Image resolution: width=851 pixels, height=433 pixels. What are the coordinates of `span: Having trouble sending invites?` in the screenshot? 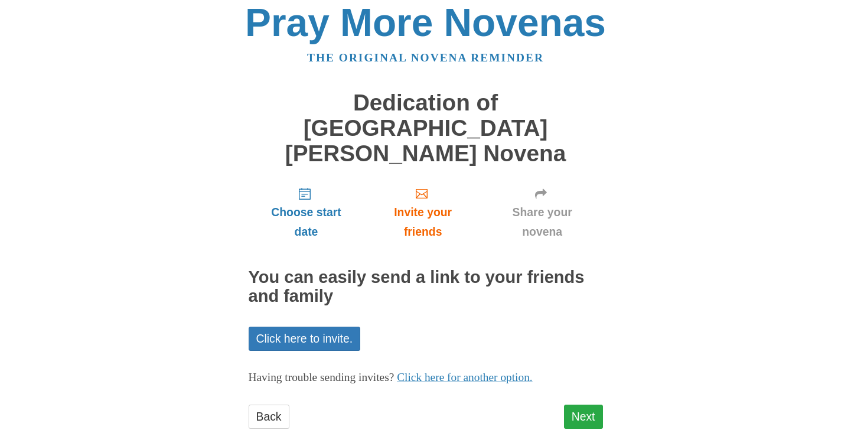 It's located at (321, 377).